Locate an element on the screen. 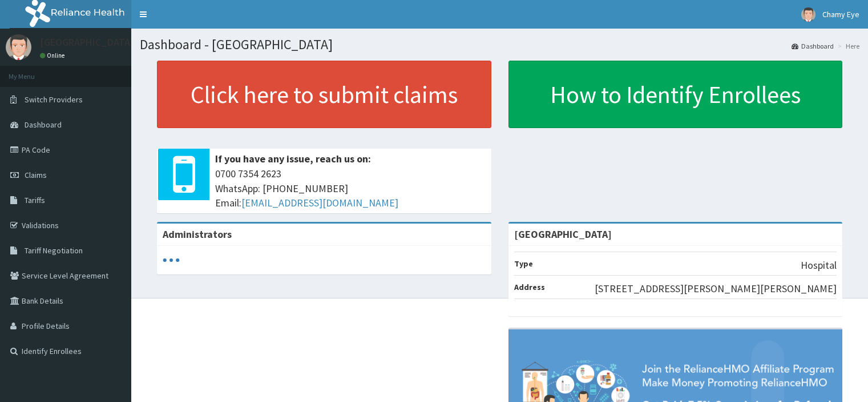  span: Dashboard is located at coordinates (43, 125).